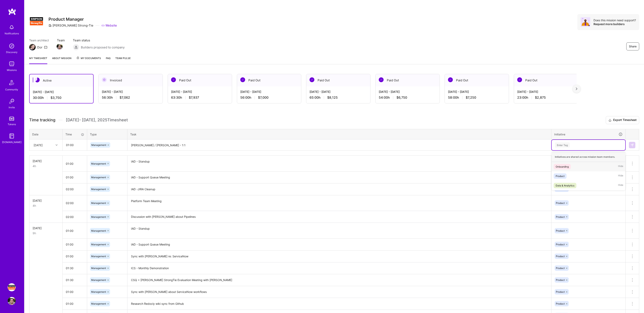 Image resolution: width=644 pixels, height=313 pixels. I want to click on img: tokens, so click(12, 119).